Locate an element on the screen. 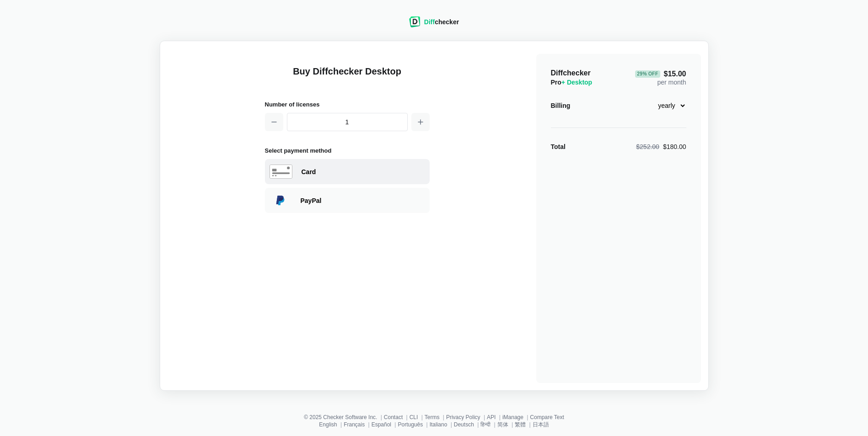 This screenshot has height=436, width=868. a: Português is located at coordinates (410, 425).